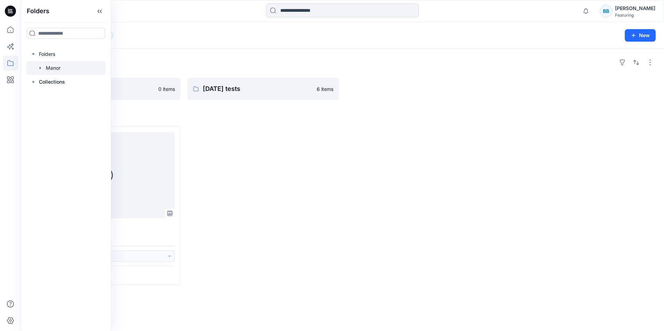 Image resolution: width=664 pixels, height=331 pixels. Describe the element at coordinates (606, 11) in the screenshot. I see `div: BB` at that location.